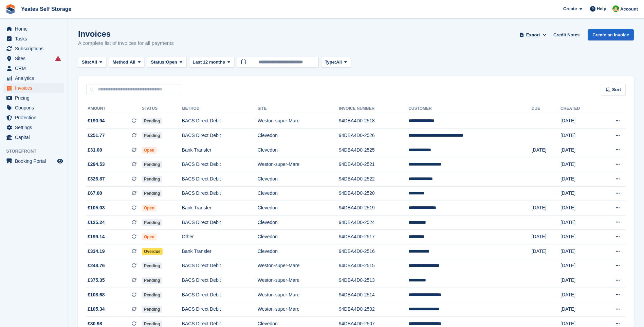 The width and height of the screenshot is (644, 327). Describe the element at coordinates (374, 237) in the screenshot. I see `td: 94DBA4D0-2517` at that location.